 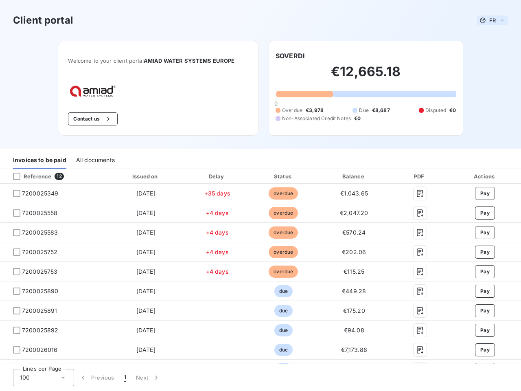 I want to click on button: Contact us, so click(x=92, y=119).